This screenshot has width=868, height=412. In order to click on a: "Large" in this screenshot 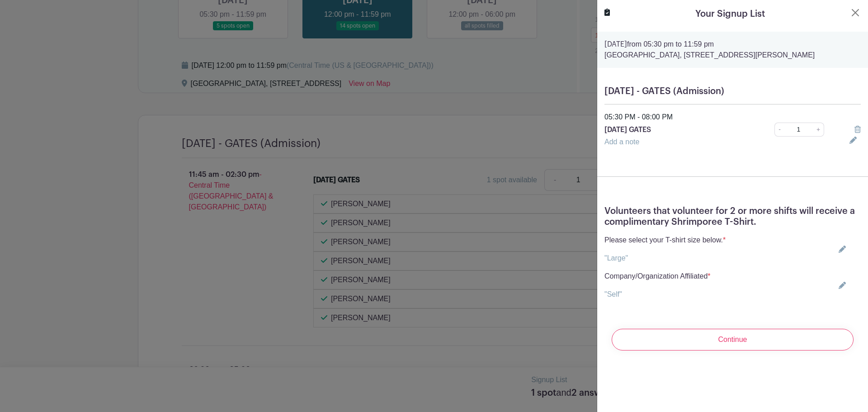, I will do `click(616, 258)`.